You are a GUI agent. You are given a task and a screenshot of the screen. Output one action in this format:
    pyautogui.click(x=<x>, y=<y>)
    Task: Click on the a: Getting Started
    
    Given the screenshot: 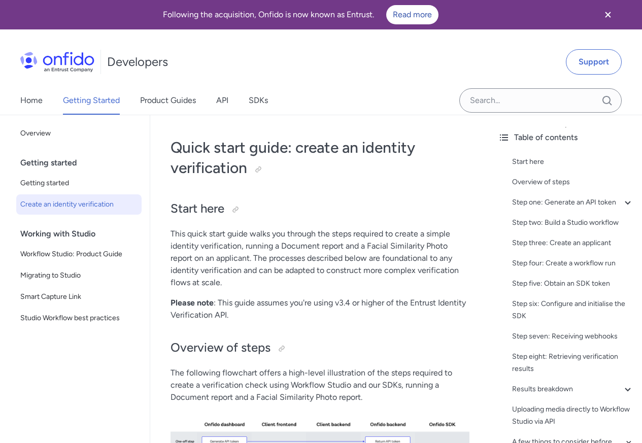 What is the action you would take?
    pyautogui.click(x=91, y=100)
    